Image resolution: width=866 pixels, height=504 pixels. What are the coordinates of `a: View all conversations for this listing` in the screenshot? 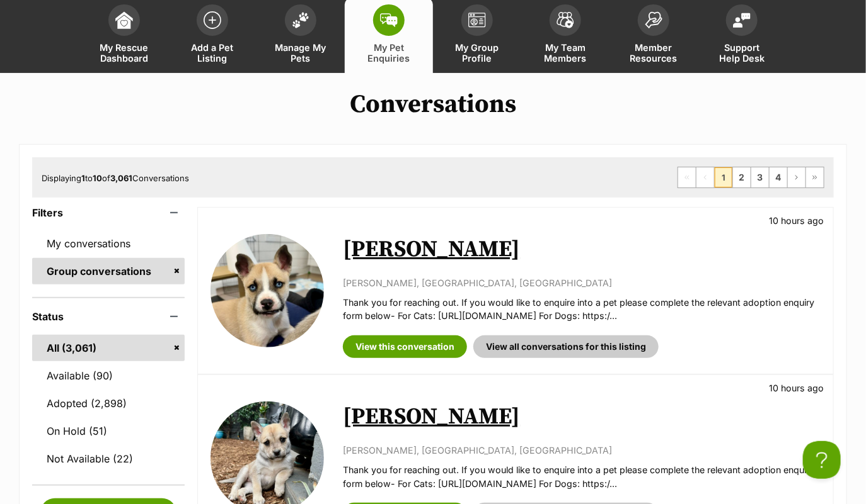 It's located at (566, 347).